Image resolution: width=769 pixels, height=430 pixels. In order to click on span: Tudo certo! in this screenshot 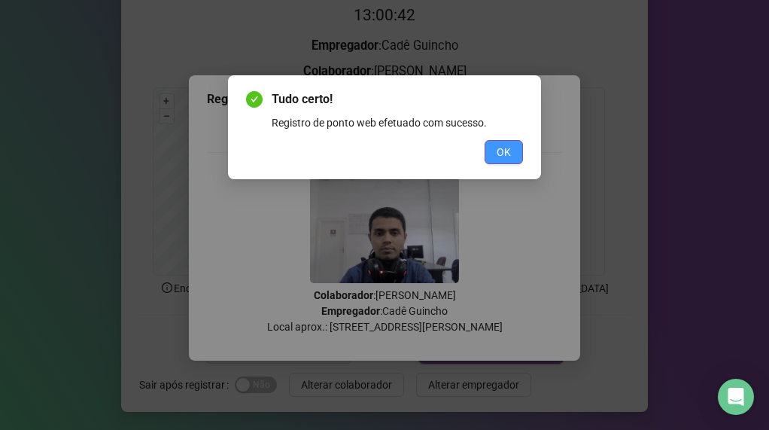, I will do `click(397, 99)`.